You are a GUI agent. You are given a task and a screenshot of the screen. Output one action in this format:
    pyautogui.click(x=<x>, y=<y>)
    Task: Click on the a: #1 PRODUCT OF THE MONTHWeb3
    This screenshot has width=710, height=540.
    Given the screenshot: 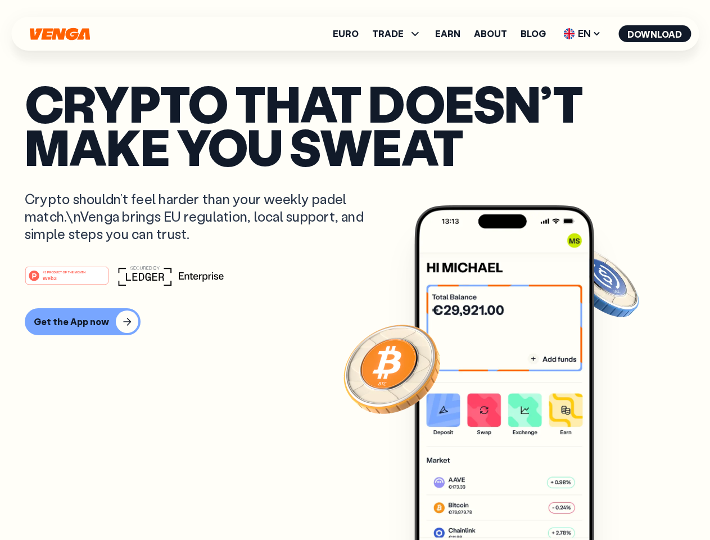 What is the action you would take?
    pyautogui.click(x=67, y=280)
    